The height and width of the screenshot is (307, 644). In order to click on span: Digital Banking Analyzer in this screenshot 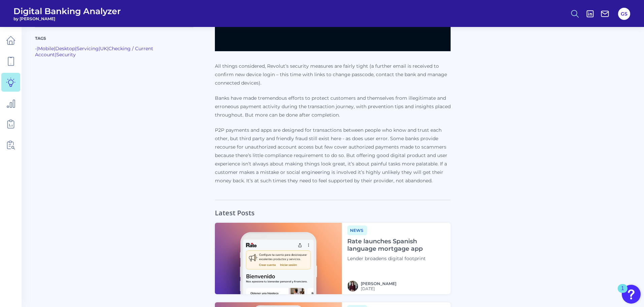, I will do `click(67, 11)`.